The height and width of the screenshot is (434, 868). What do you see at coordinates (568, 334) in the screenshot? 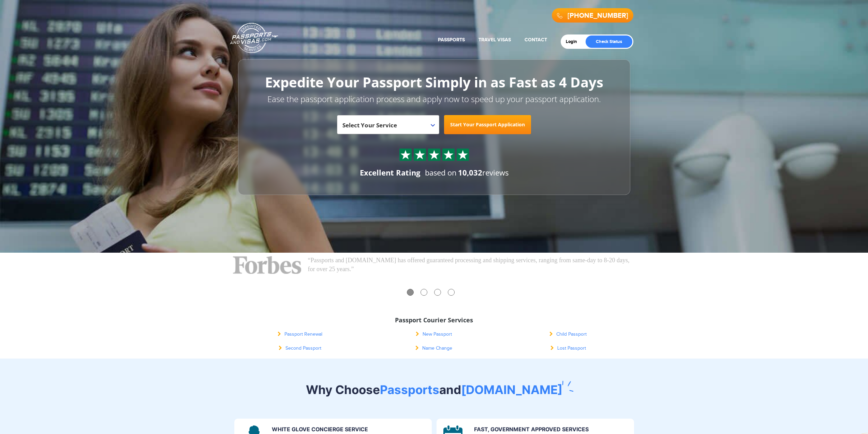
I see `a: Child Passport` at bounding box center [568, 334].